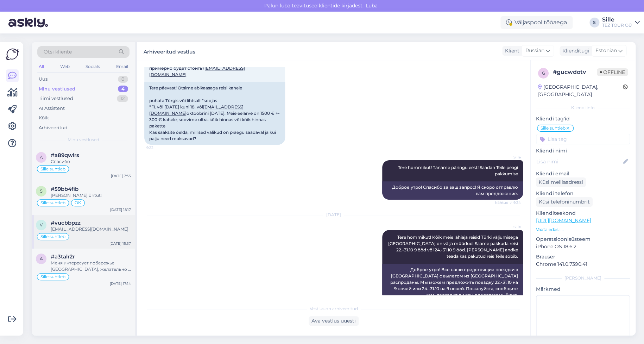 The image size is (644, 344). Describe the element at coordinates (122, 66) in the screenshot. I see `div: Email` at that location.